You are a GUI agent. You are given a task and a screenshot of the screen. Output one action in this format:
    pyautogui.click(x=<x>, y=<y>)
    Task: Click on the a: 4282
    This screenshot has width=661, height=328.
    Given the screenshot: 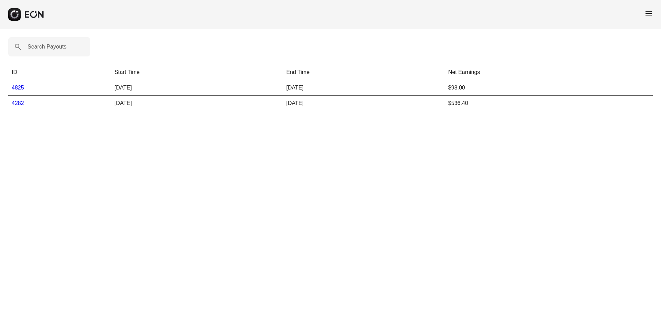 What is the action you would take?
    pyautogui.click(x=18, y=103)
    